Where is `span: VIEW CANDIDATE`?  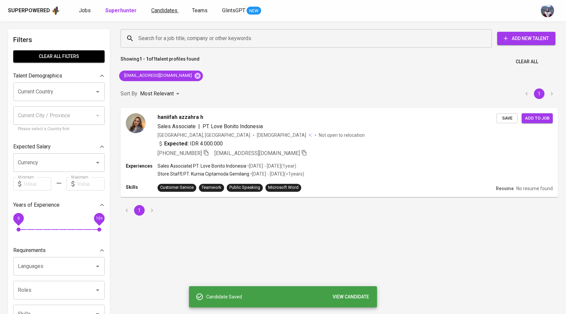 span: VIEW CANDIDATE is located at coordinates (351, 297).